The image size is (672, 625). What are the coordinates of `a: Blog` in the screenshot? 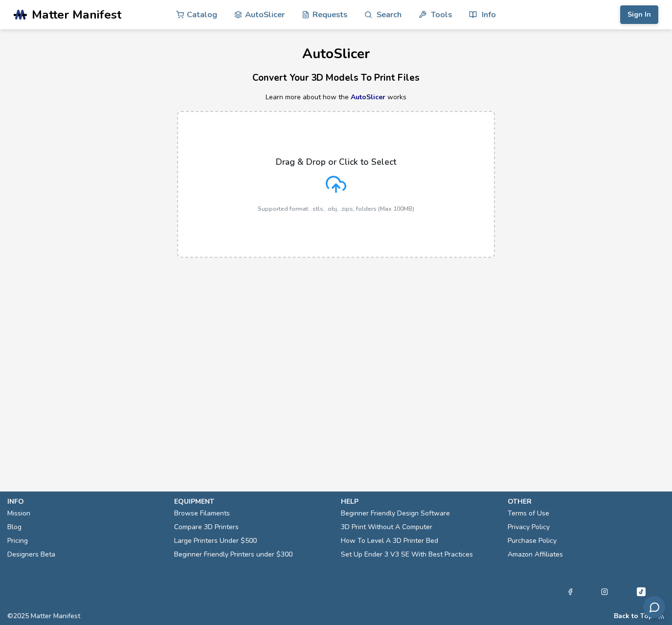 It's located at (14, 527).